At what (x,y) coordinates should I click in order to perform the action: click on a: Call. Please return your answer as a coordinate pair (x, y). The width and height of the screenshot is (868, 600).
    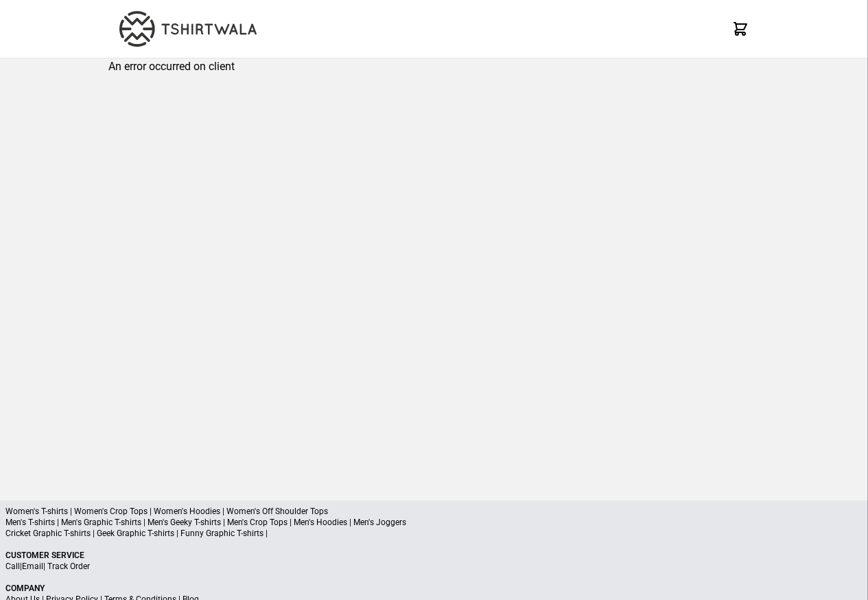
    Looking at the image, I should click on (12, 566).